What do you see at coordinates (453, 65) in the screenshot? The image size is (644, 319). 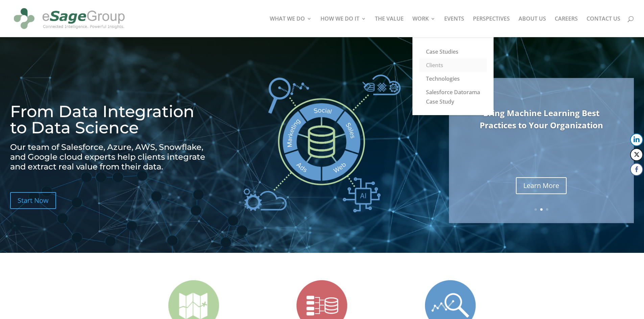 I see `a: Clients` at bounding box center [453, 65].